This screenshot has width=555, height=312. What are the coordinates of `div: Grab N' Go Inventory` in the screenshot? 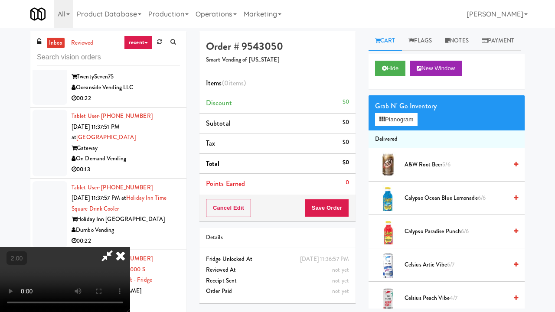 It's located at (447, 106).